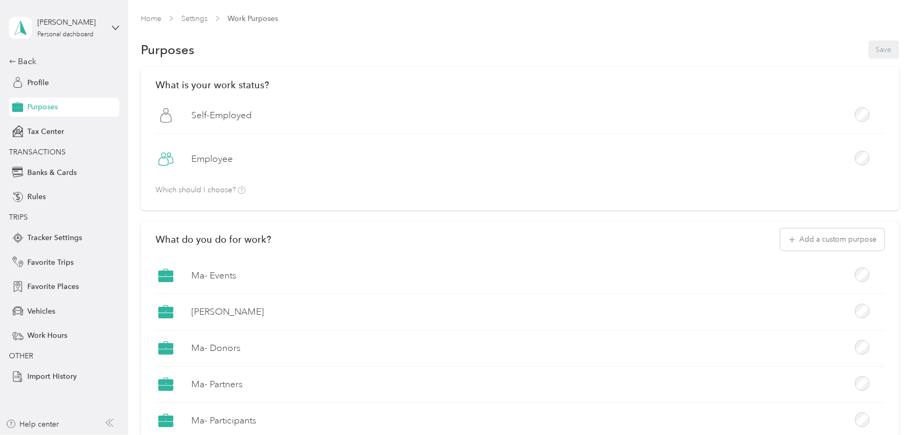 Image resolution: width=917 pixels, height=435 pixels. I want to click on span: Work Hours, so click(47, 335).